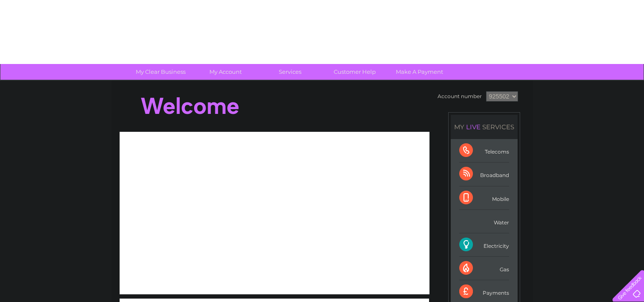 This screenshot has width=644, height=302. I want to click on a: Make A Payment, so click(419, 72).